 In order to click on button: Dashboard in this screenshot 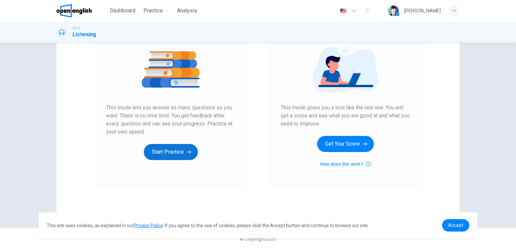, I will do `click(123, 11)`.